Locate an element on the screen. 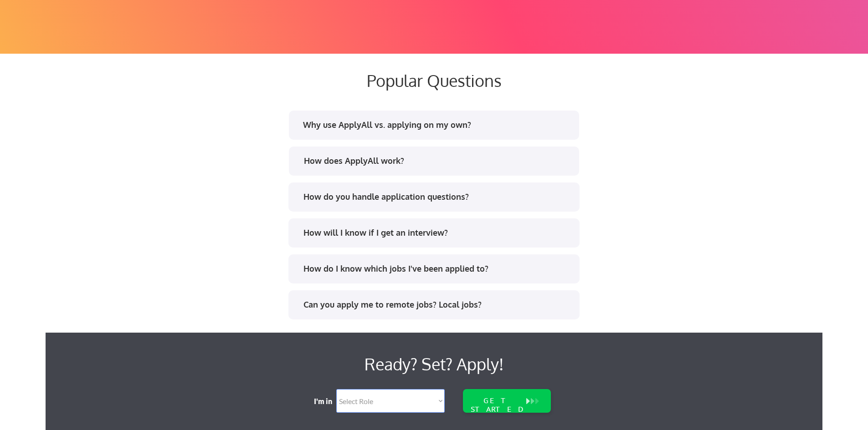  div: How do I know which jobs I've been applied to? is located at coordinates (437, 269).